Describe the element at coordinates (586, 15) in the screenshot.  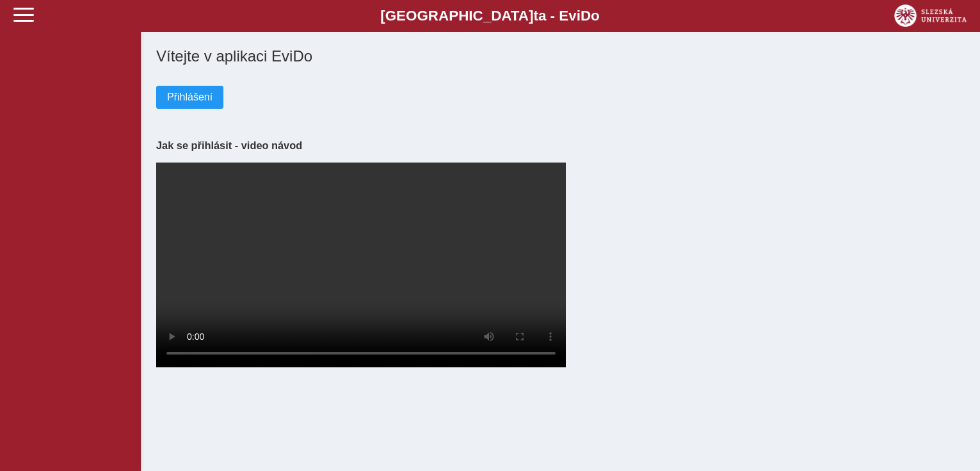
I see `span: D` at that location.